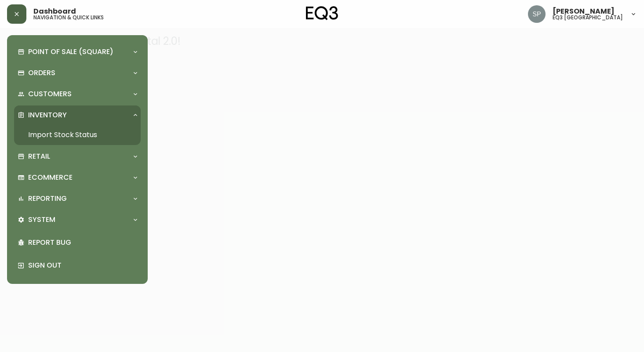 The width and height of the screenshot is (644, 352). What do you see at coordinates (77, 156) in the screenshot?
I see `div: Retail` at bounding box center [77, 156].